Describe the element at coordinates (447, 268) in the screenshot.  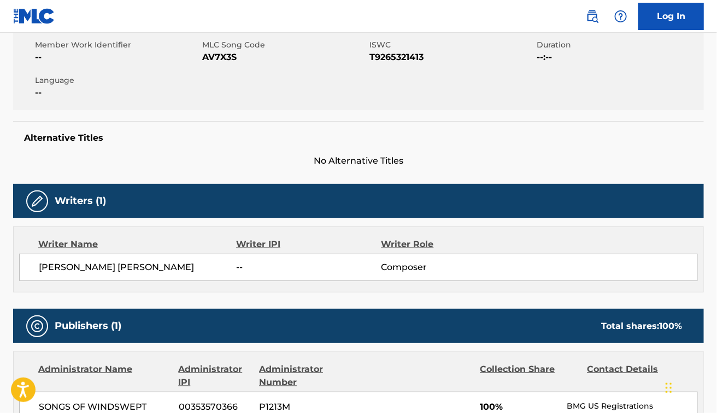
I see `span: Composer` at that location.